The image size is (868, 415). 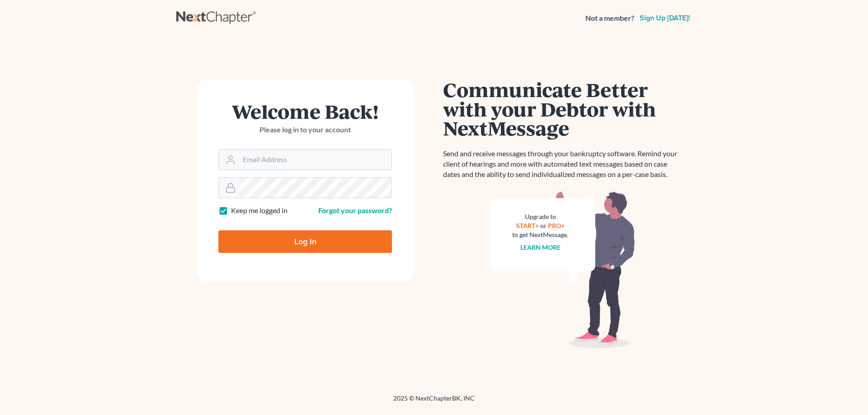 I want to click on strong: Not a member?, so click(x=610, y=18).